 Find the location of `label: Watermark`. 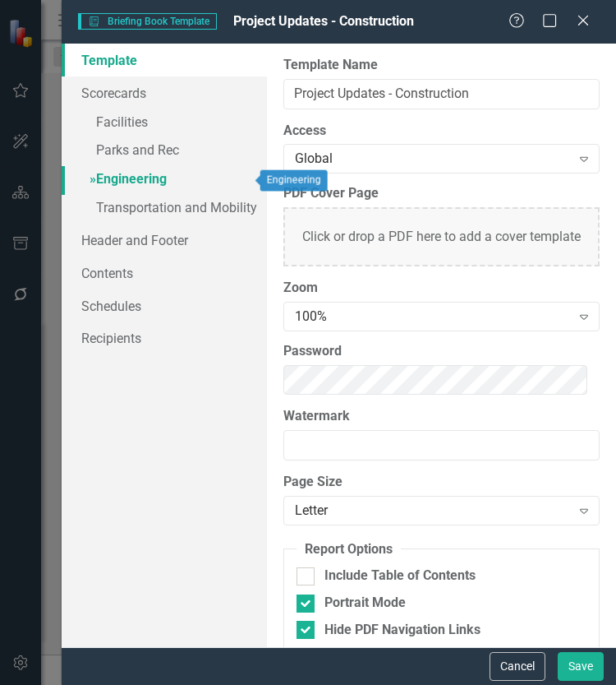

label: Watermark is located at coordinates (441, 416).